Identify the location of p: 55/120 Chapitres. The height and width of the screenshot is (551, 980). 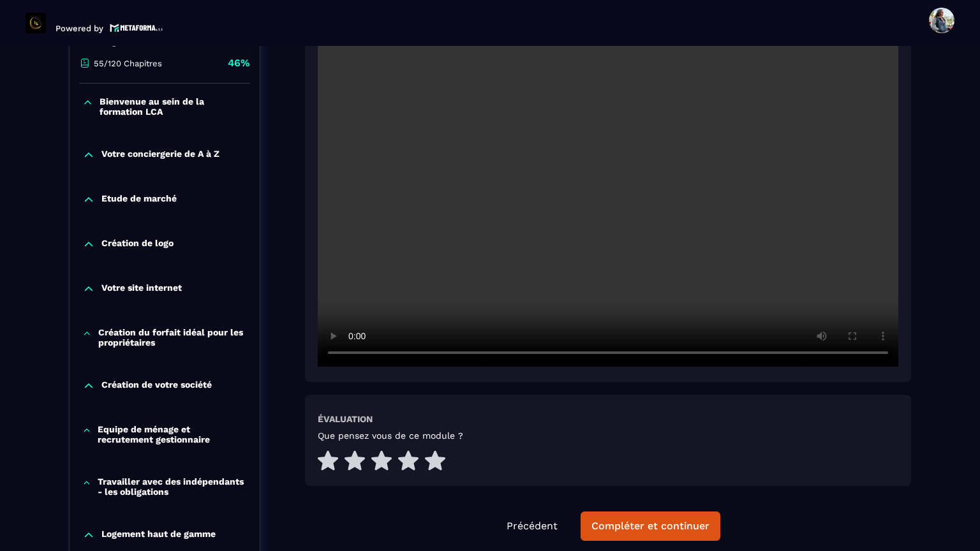
(128, 63).